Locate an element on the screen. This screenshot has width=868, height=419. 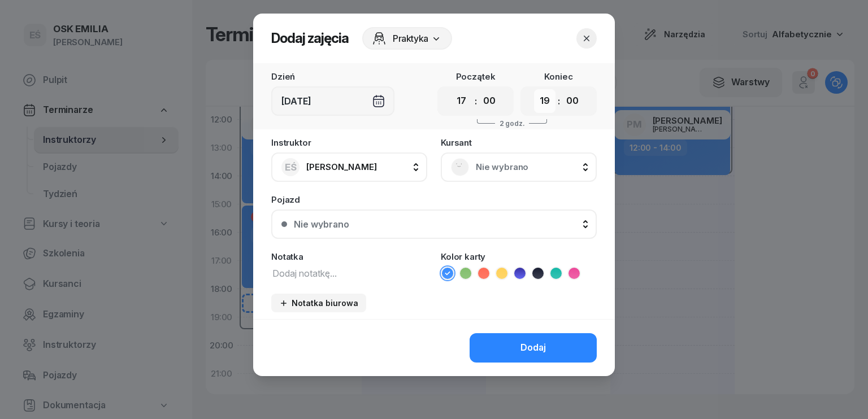
div: Dodaj is located at coordinates (532, 348).